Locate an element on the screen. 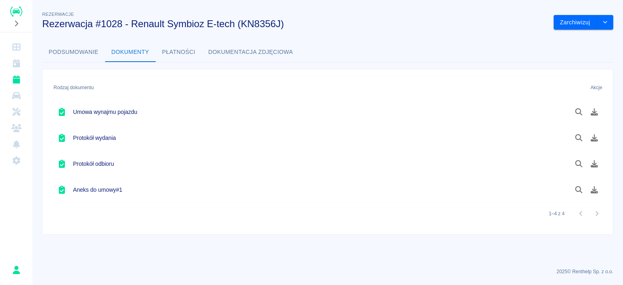  a: Powiadomienia is located at coordinates (16, 144).